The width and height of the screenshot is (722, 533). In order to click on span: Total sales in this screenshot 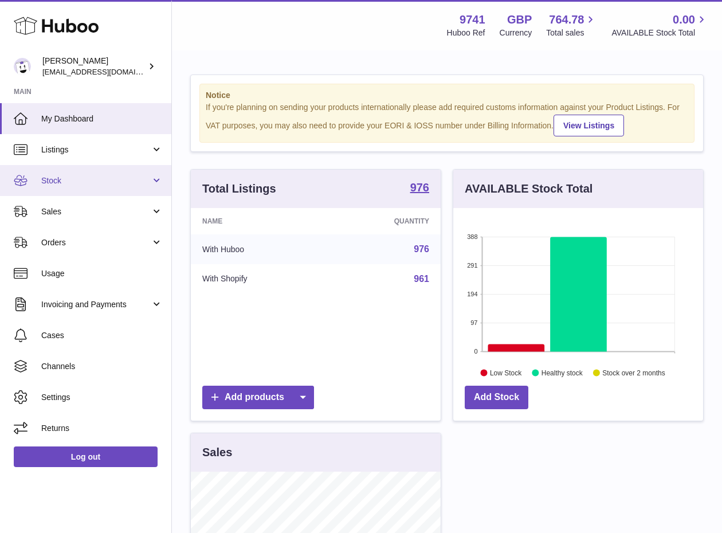, I will do `click(572, 33)`.